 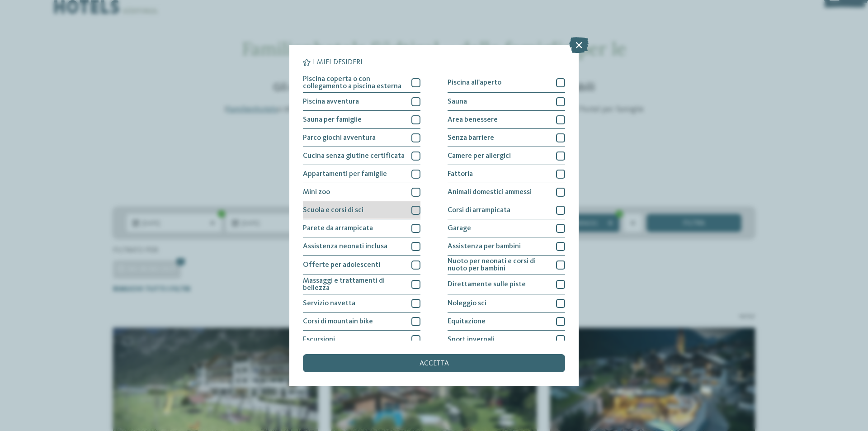 I want to click on span: Corsi di arrampicata, so click(x=479, y=210).